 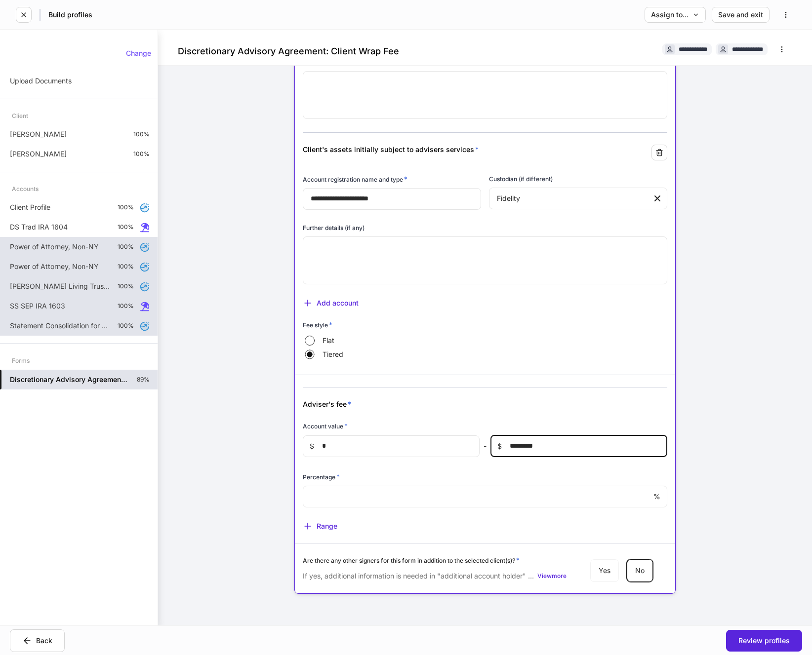 What do you see at coordinates (764, 640) in the screenshot?
I see `div: Review profiles` at bounding box center [764, 640].